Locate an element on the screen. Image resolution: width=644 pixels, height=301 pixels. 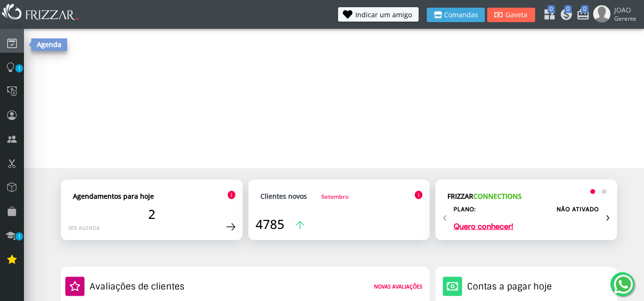
a: Clientes novosSetembro is located at coordinates (305, 196).